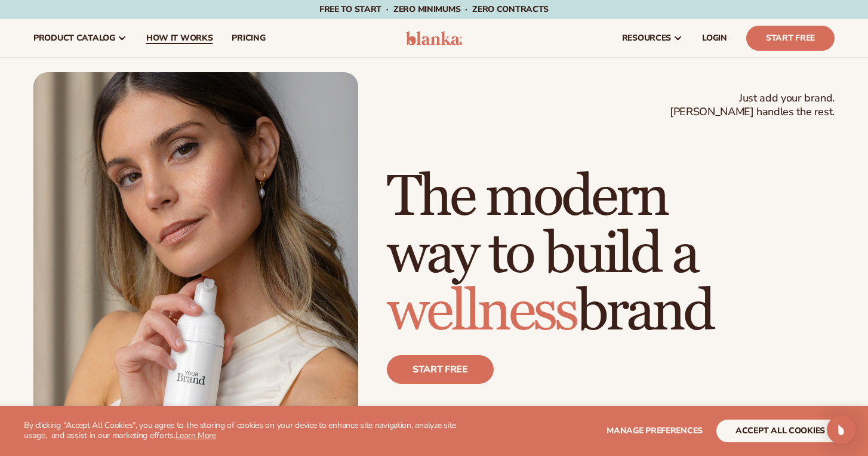 This screenshot has width=868, height=456. I want to click on div: Open Intercom Messenger, so click(841, 430).